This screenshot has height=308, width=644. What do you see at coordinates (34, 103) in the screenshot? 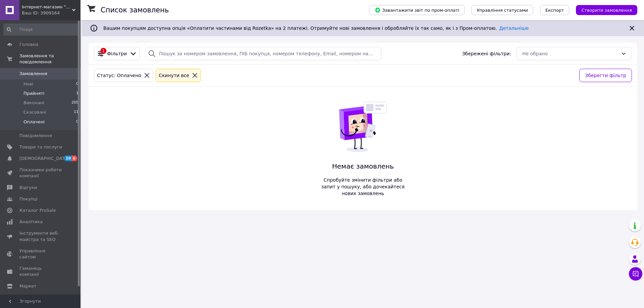
I see `span: Виконані` at bounding box center [34, 103].